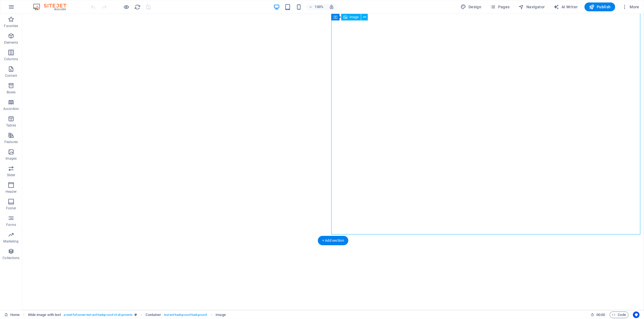 Image resolution: width=644 pixels, height=319 pixels. I want to click on button: Pages, so click(500, 7).